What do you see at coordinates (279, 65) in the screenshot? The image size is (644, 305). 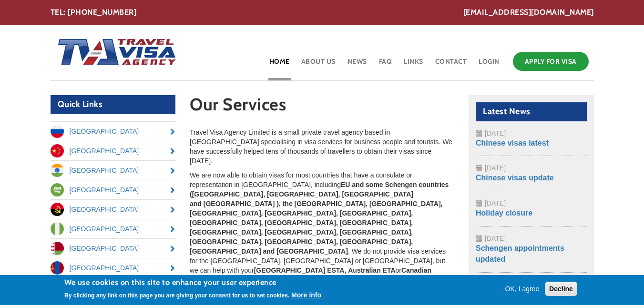 I see `a: Home` at bounding box center [279, 65].